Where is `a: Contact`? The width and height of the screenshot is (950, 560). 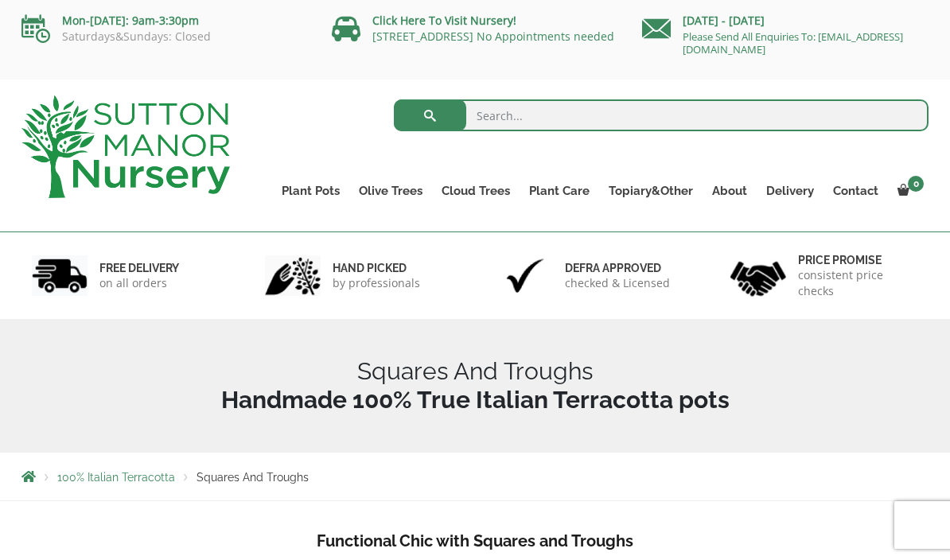 a: Contact is located at coordinates (855, 191).